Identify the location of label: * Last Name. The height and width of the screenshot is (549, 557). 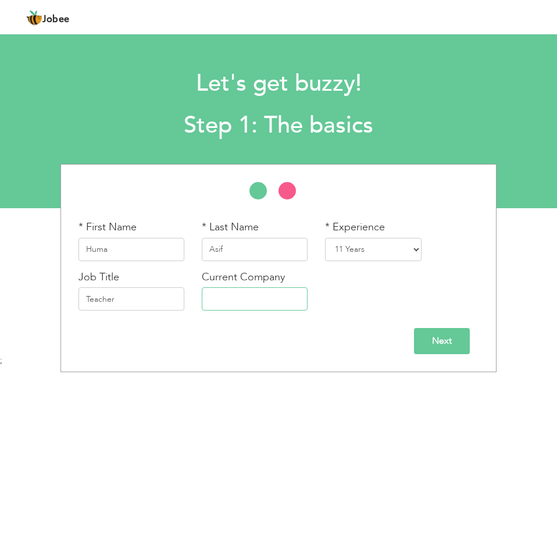
(230, 227).